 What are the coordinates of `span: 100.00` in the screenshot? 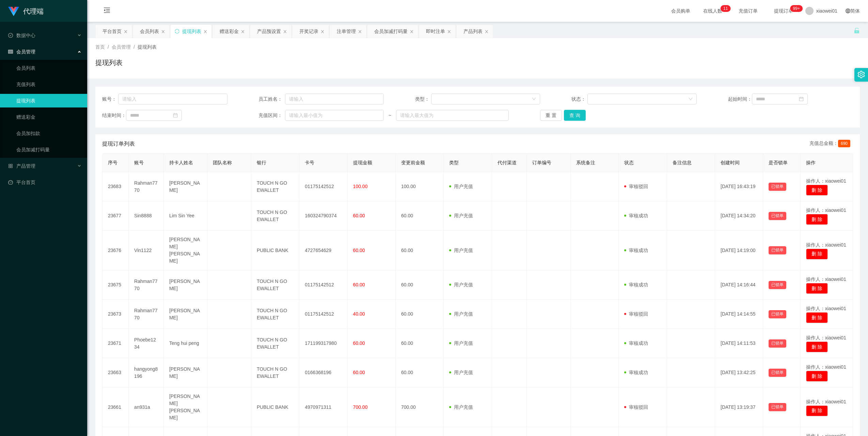 It's located at (360, 187).